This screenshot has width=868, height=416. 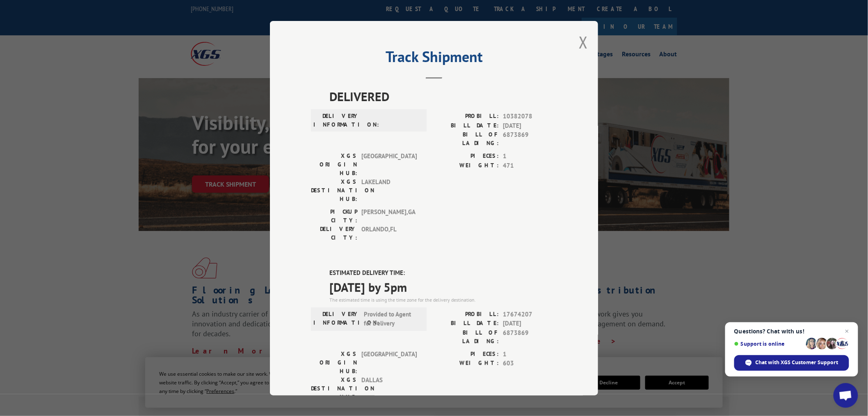 I want to click on span: 10382078, so click(x=530, y=116).